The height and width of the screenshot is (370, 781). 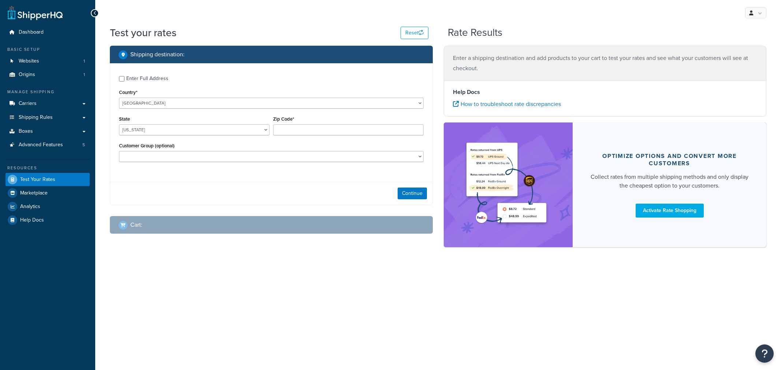 I want to click on a: Advanced Features5, so click(x=48, y=145).